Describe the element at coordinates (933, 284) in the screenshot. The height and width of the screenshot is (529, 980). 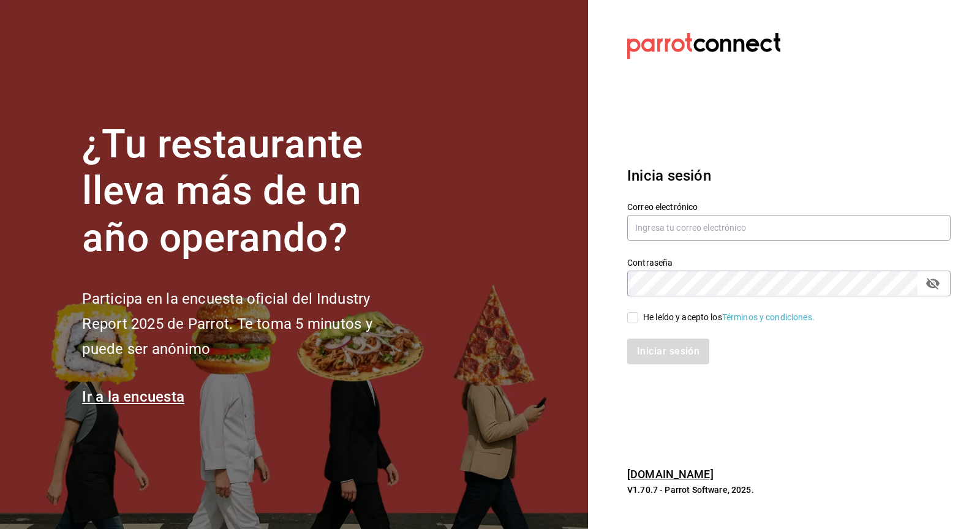
I see `button: passwordField` at that location.